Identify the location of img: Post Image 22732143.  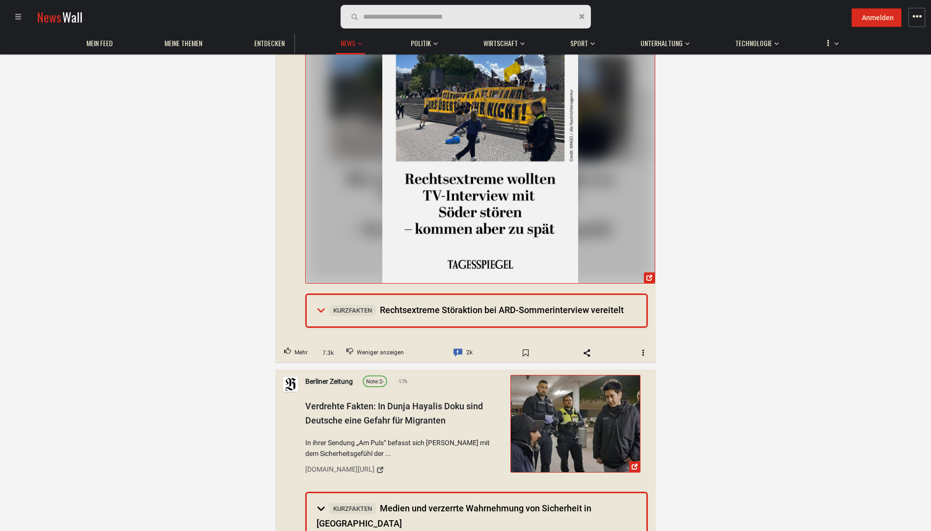
(480, 161).